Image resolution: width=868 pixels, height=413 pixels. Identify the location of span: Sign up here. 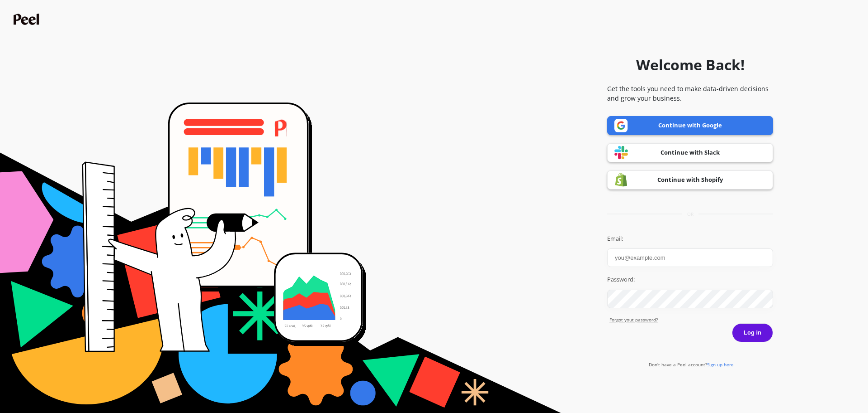
(720, 364).